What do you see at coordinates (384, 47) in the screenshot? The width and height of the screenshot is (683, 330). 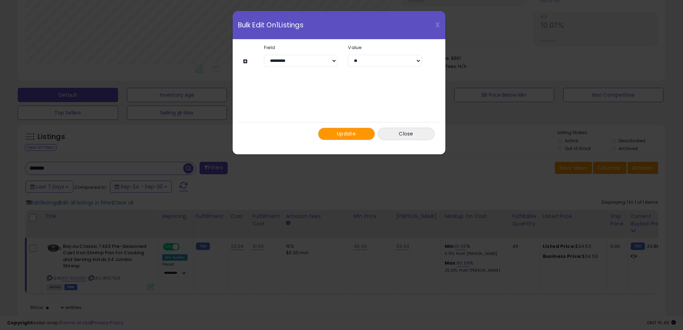 I see `label: Value` at bounding box center [384, 47].